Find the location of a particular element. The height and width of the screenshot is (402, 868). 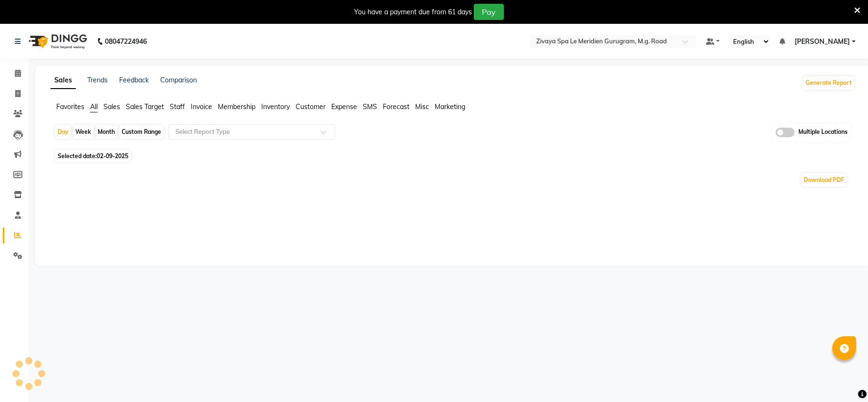

button: Pay is located at coordinates (488, 12).